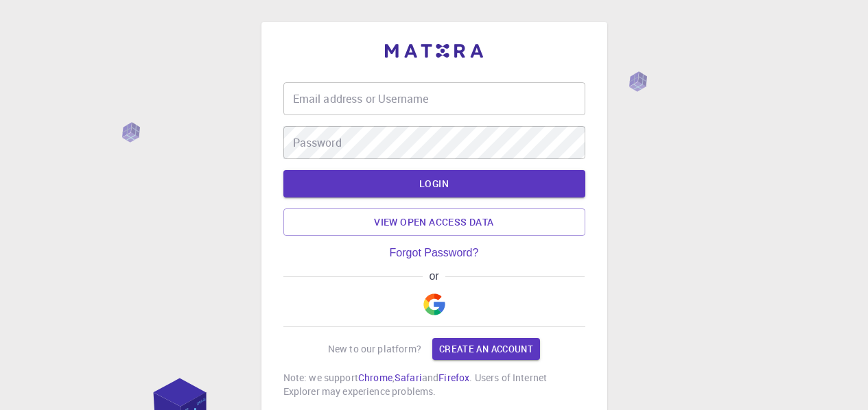 This screenshot has height=410, width=868. What do you see at coordinates (486, 350) in the screenshot?
I see `a: Create an account` at bounding box center [486, 350].